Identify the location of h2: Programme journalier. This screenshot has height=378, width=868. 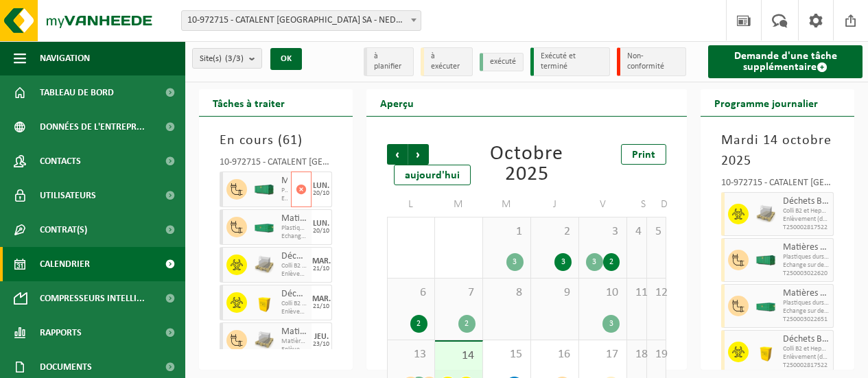
(765, 102).